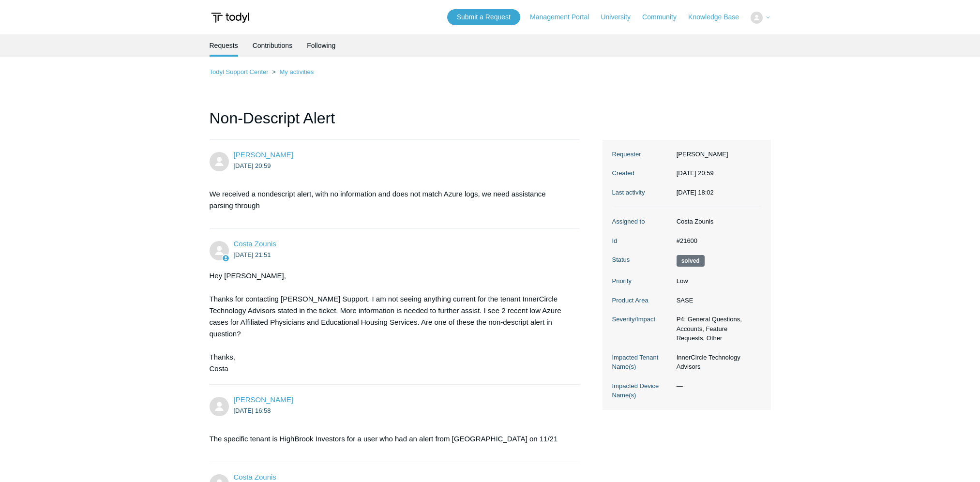  I want to click on p: We received a nondescript alert, with no information and does not match Azure logs, we need assis..., so click(390, 200).